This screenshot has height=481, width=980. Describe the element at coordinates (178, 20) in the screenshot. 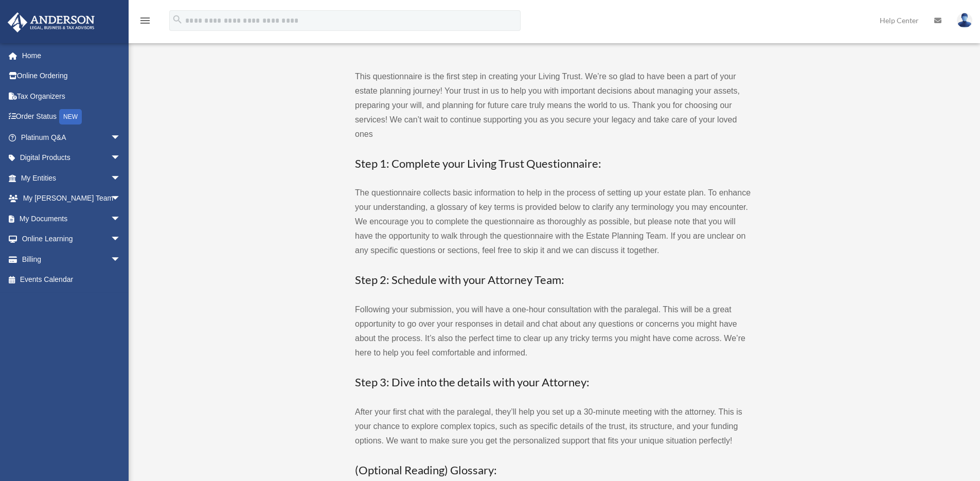

I see `i: search` at that location.